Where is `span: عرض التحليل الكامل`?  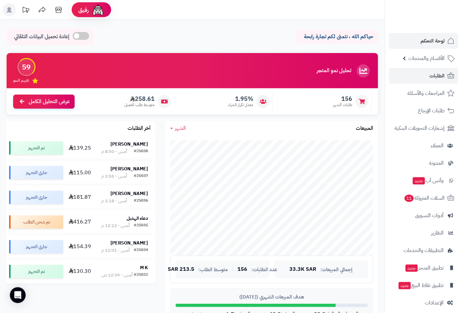
span: عرض التحليل الكامل is located at coordinates (49, 101).